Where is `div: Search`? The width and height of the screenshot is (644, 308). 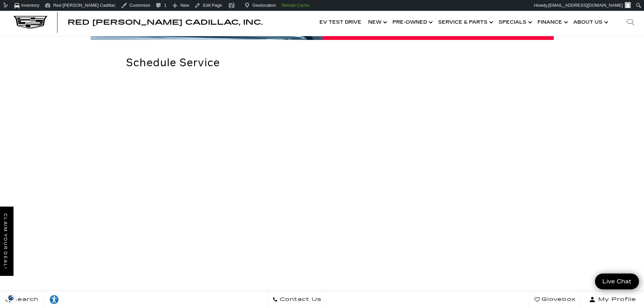
div: Search is located at coordinates (631, 22).